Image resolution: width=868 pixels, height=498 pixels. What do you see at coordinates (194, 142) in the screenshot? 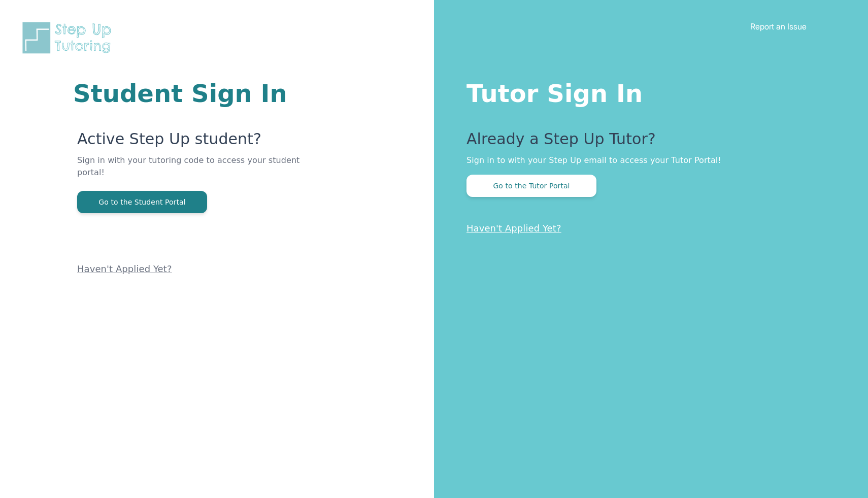
I see `p: Active Step Up student?` at bounding box center [194, 142].